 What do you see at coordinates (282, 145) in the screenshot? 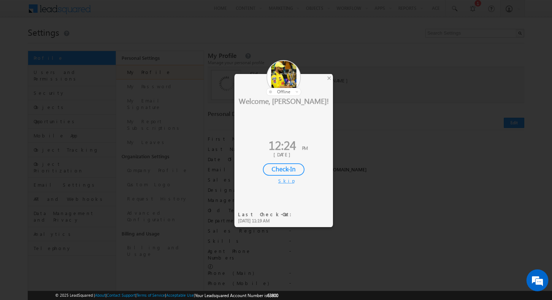
I see `span: 12:24` at bounding box center [282, 145].